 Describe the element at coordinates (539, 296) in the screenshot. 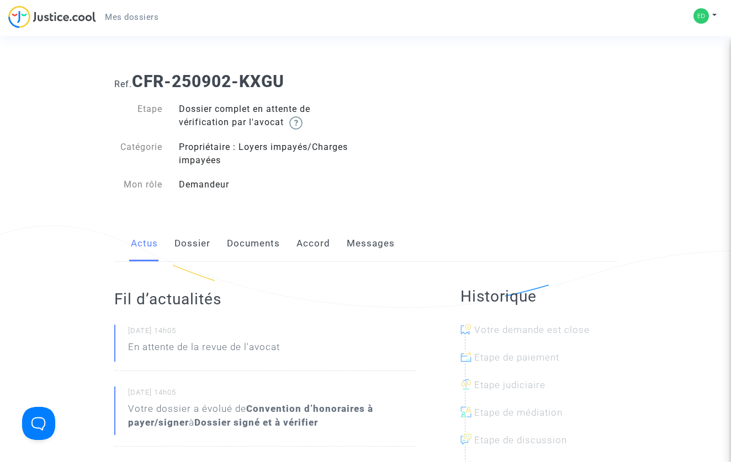

I see `h2: Historique` at that location.